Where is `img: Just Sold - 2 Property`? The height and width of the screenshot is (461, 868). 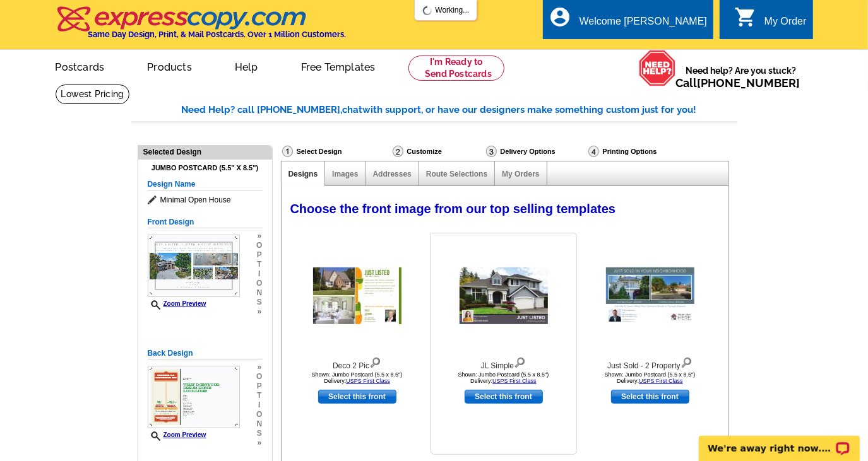
img: Just Sold - 2 Property is located at coordinates (650, 296).